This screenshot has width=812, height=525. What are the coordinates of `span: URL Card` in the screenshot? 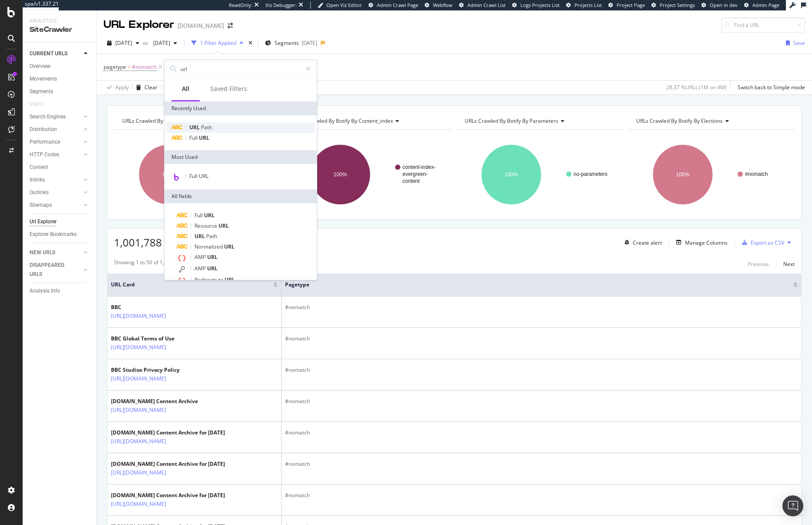 It's located at (191, 285).